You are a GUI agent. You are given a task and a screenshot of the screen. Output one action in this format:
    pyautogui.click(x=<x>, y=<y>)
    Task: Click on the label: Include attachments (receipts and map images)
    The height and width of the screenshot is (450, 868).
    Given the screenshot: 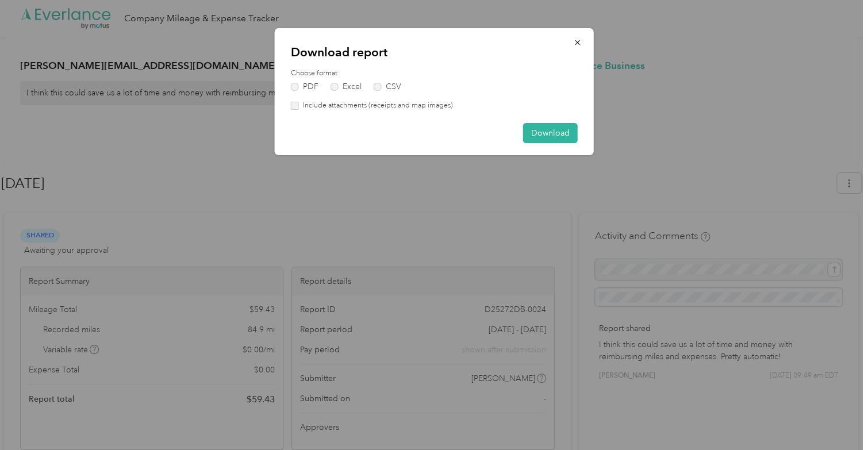 What is the action you would take?
    pyautogui.click(x=376, y=106)
    